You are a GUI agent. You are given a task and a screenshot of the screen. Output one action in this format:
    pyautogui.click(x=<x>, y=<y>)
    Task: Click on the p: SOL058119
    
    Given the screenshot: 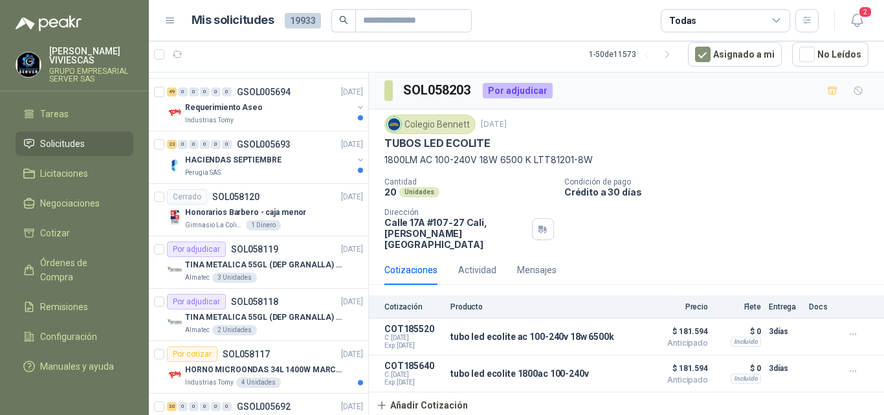 What is the action you would take?
    pyautogui.click(x=254, y=249)
    